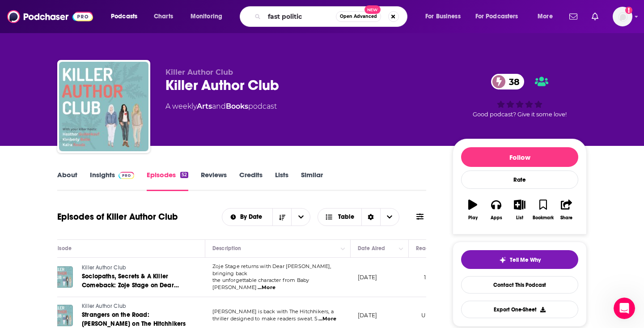 Image resolution: width=644 pixels, height=328 pixels. What do you see at coordinates (520, 157) in the screenshot?
I see `button: Follow` at bounding box center [520, 157].